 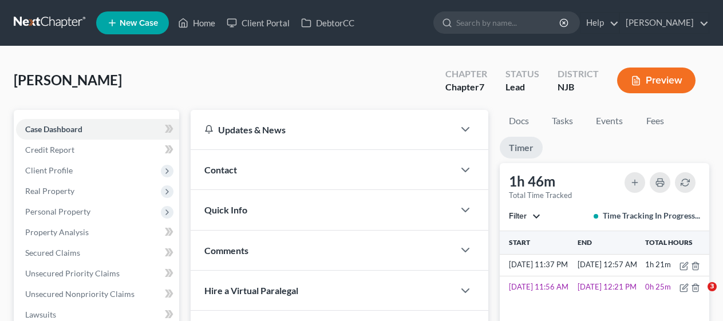 I want to click on th: Total Hours, so click(x=676, y=243).